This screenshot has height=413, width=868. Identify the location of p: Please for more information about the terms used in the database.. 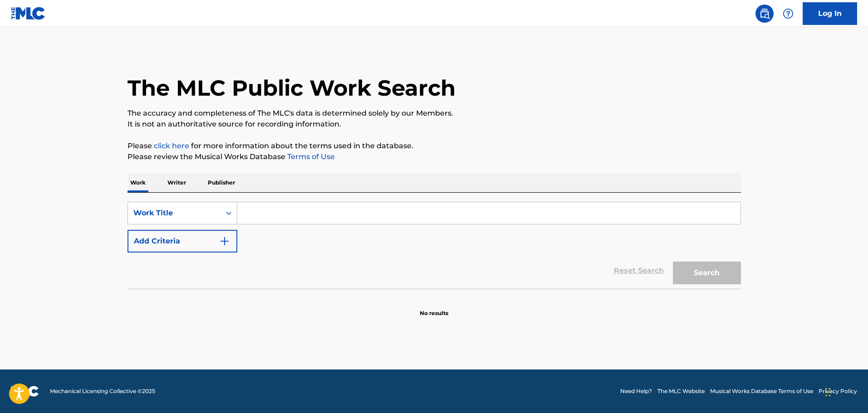
(434, 146).